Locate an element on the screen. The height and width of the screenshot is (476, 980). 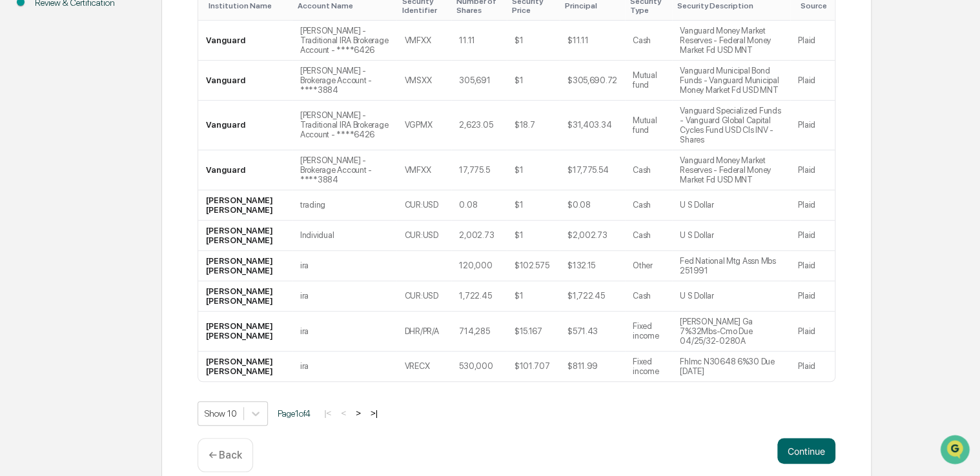
td: $305,690.72 is located at coordinates (592, 81).